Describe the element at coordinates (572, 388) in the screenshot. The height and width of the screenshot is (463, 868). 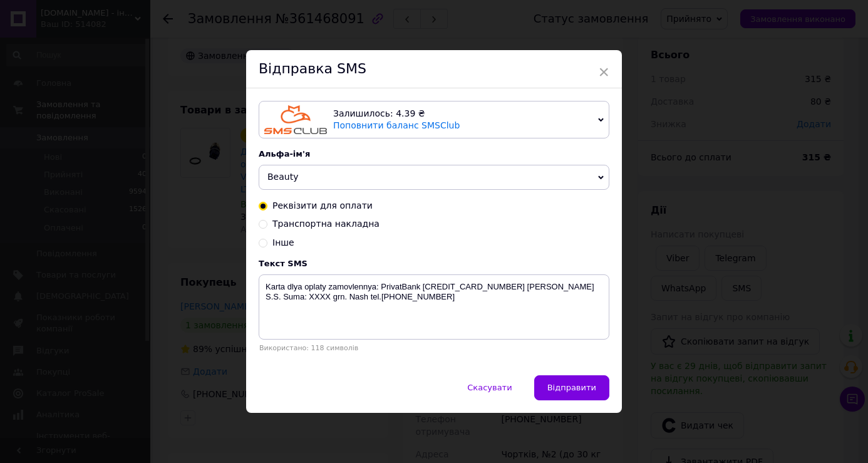
I see `span: Відправити` at that location.